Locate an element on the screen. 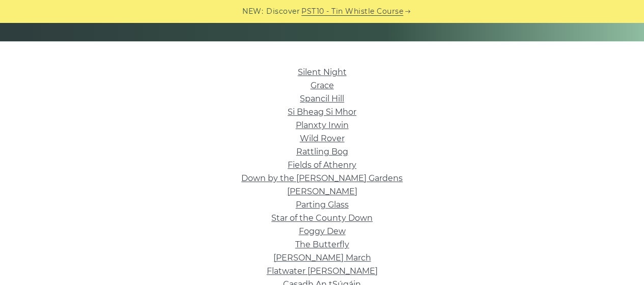  a: Rattling Bog is located at coordinates (323, 152).